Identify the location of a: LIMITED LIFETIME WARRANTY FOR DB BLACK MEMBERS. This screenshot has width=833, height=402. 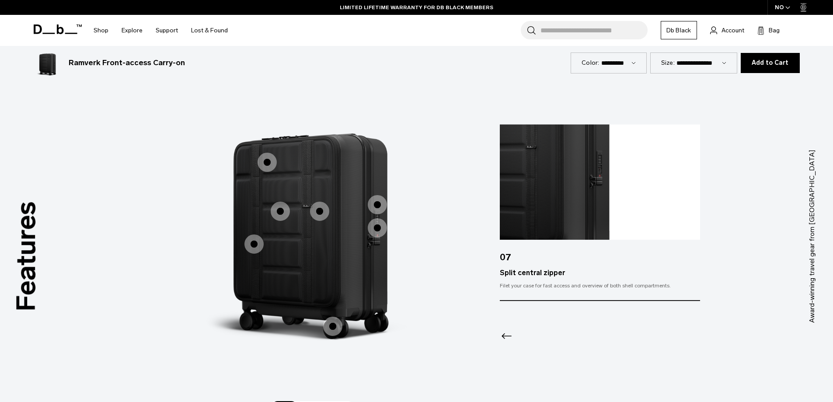
(416, 7).